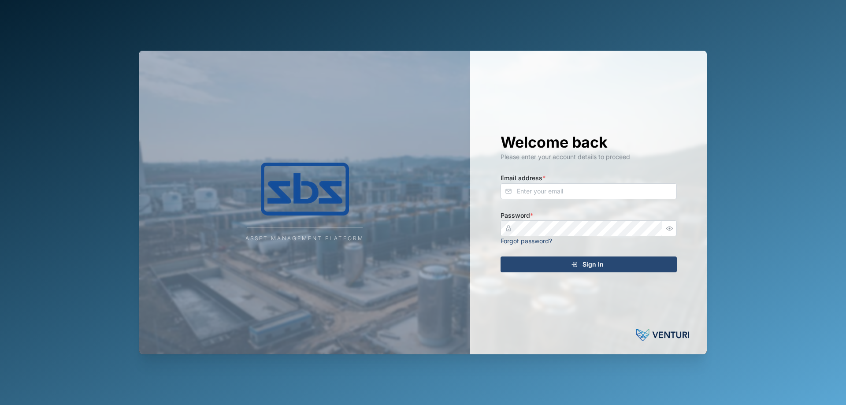 The width and height of the screenshot is (846, 405). What do you see at coordinates (589, 191) in the screenshot?
I see `input: Enter your email` at bounding box center [589, 191].